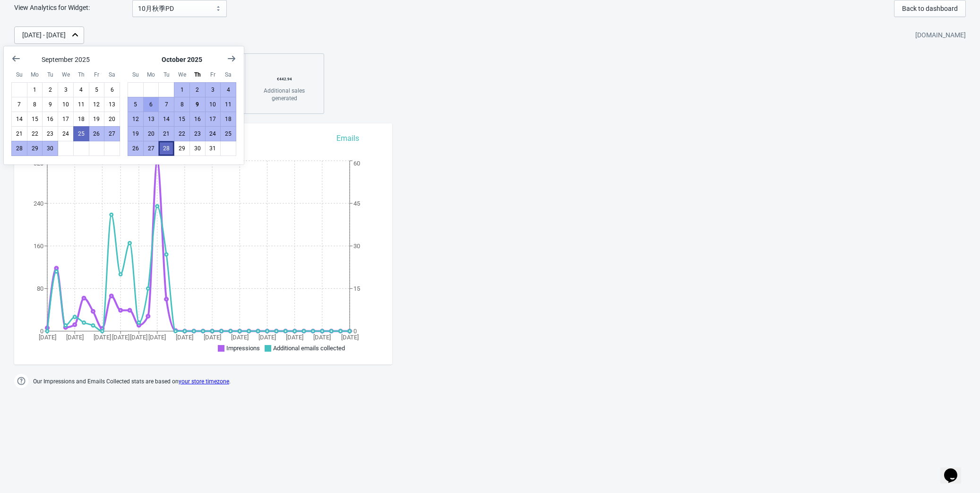 This screenshot has height=493, width=980. What do you see at coordinates (135, 134) in the screenshot?
I see `button: October 19 2025` at bounding box center [135, 134].